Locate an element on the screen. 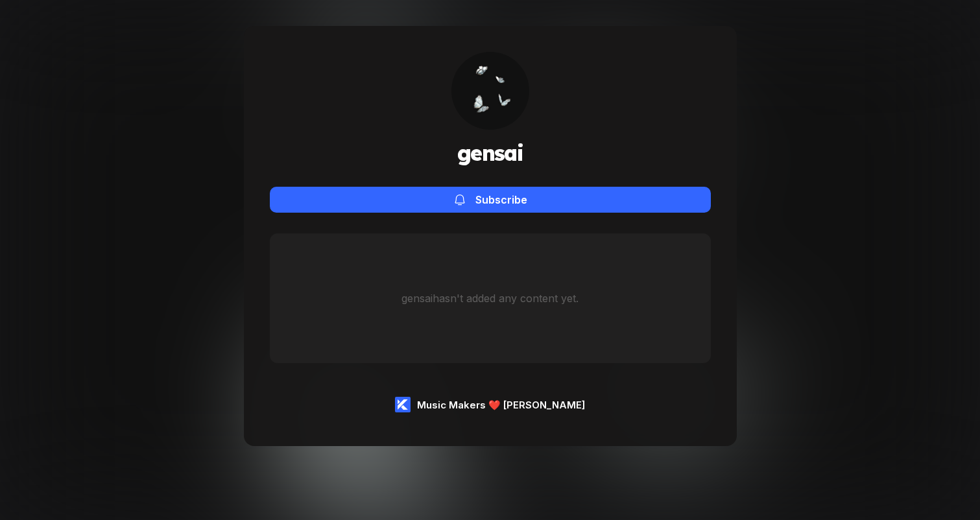 The width and height of the screenshot is (980, 520). img: ab6761610000e5eb2dca2768c660db51210a9e6a is located at coordinates (490, 91).